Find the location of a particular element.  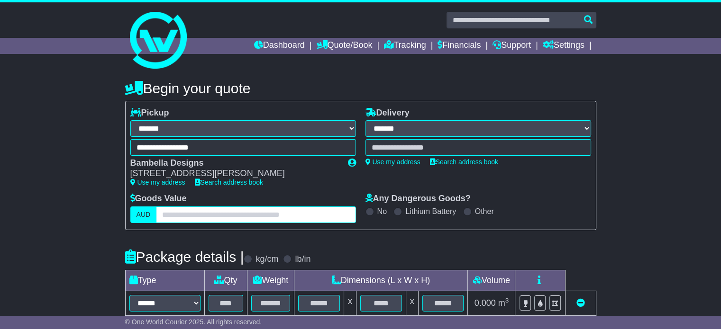

label: Goods Value is located at coordinates (158, 199).